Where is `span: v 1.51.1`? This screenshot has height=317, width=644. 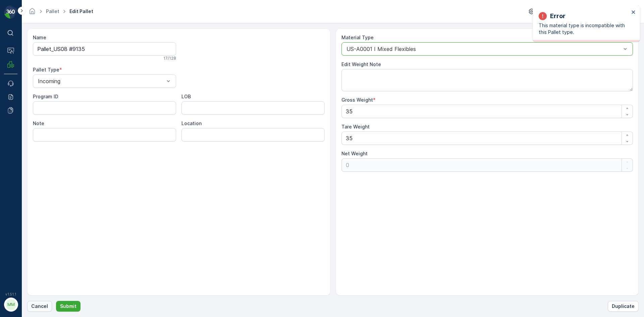 span: v 1.51.1 is located at coordinates (10, 294).